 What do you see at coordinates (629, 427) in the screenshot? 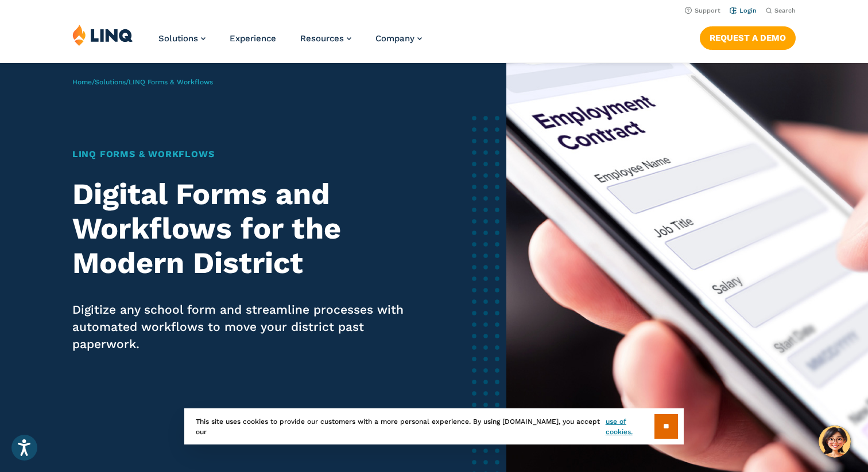
I see `a: use of cookies.` at bounding box center [629, 427].